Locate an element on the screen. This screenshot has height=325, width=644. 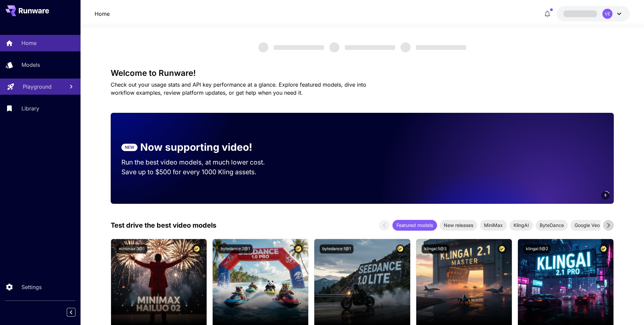
button: klingai:5@3 is located at coordinates (435, 249).